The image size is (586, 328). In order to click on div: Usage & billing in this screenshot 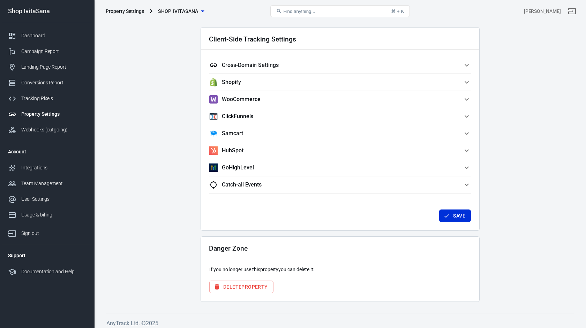, I will do `click(54, 215)`.